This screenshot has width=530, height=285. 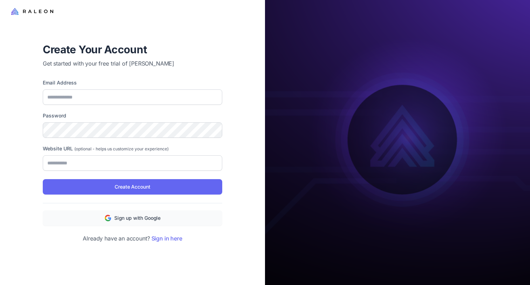 I want to click on p: Already have an account?, so click(x=133, y=239).